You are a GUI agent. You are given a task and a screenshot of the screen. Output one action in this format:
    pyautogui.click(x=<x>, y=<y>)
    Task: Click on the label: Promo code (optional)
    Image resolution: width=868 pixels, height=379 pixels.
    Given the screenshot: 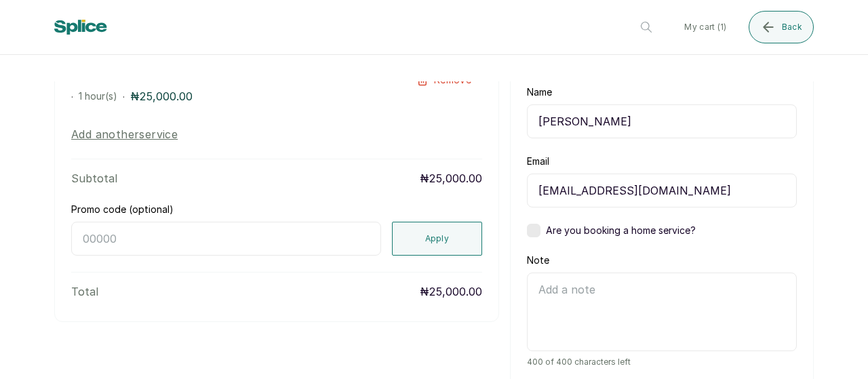 What is the action you would take?
    pyautogui.click(x=122, y=210)
    